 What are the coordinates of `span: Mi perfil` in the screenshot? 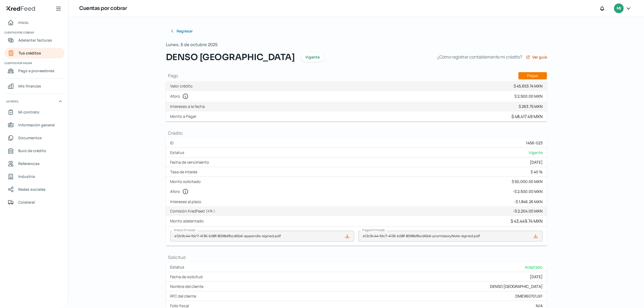 It's located at (13, 102).